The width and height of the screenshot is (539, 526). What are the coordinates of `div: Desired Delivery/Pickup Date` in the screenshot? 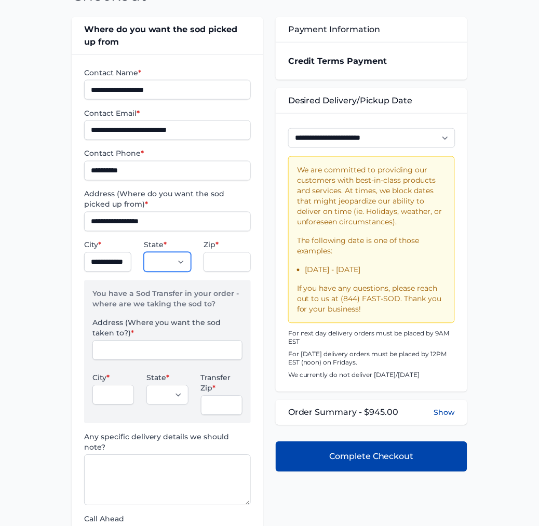 It's located at (371, 101).